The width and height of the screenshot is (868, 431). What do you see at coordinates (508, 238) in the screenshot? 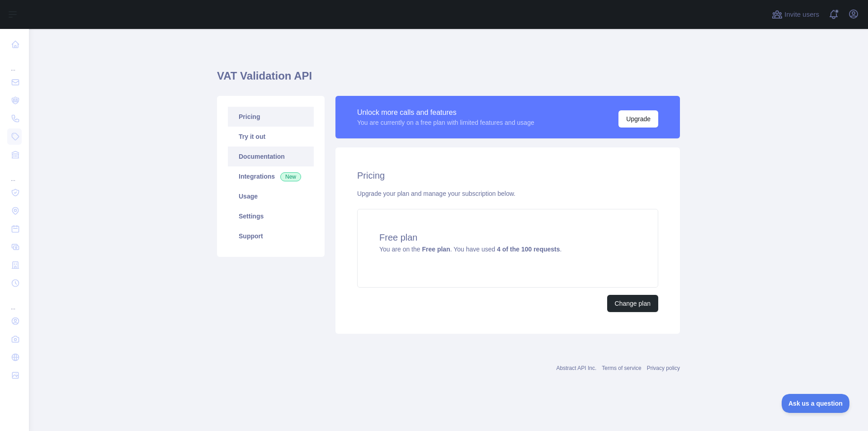
I see `h4: Free plan` at bounding box center [508, 238].